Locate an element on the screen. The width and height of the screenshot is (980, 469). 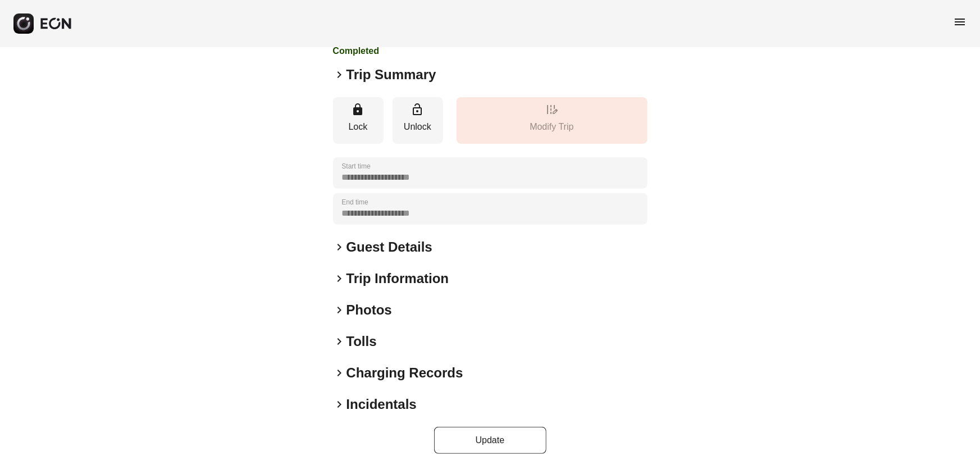
p: Lock is located at coordinates (358, 127).